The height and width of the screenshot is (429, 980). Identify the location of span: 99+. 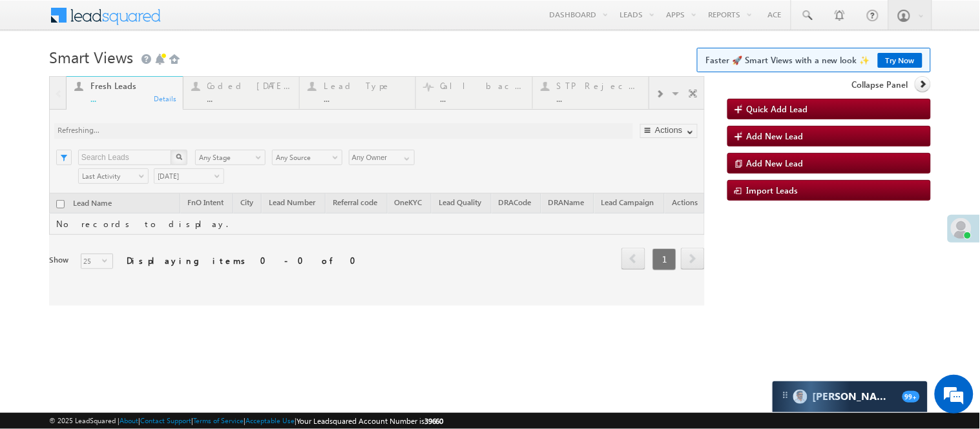
(910, 397).